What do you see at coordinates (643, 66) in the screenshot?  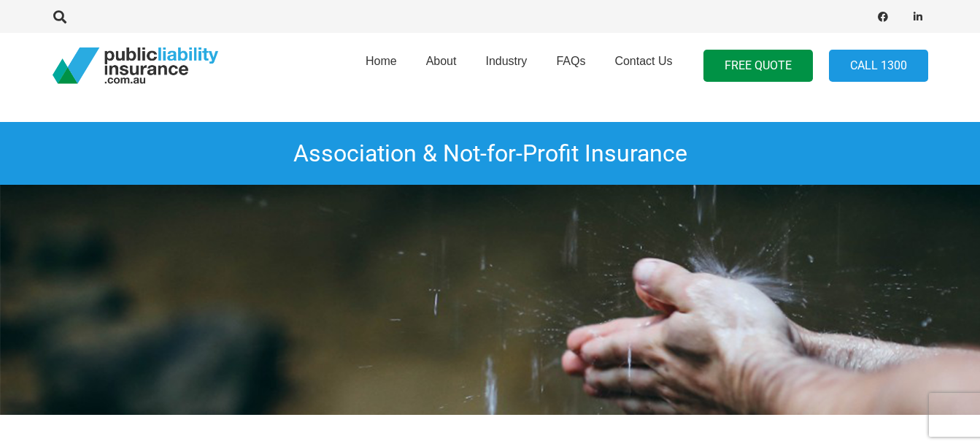 I see `a: Contact Us` at bounding box center [643, 66].